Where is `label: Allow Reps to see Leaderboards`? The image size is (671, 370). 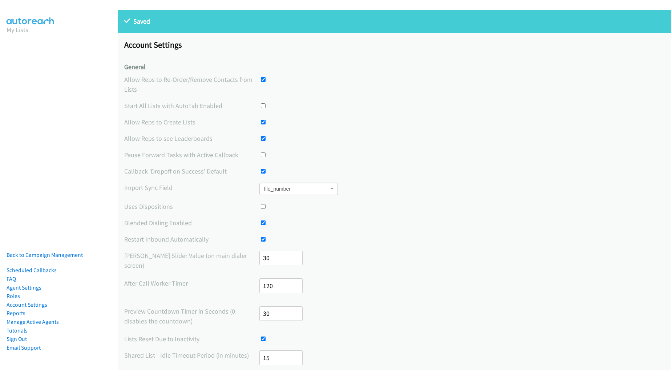 label: Allow Reps to see Leaderboards is located at coordinates (192, 138).